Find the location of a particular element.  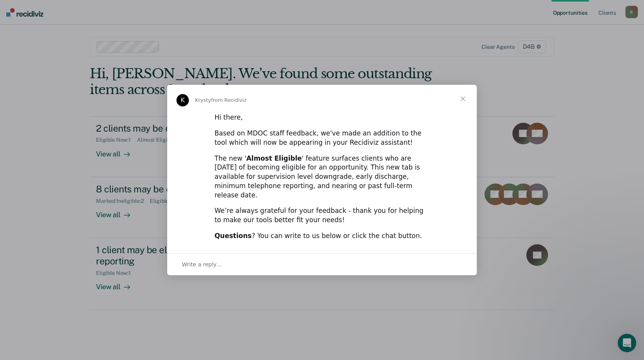

div: Based on MDOC staff feedback, we've made an addition to the tool which will now be appearing in y... is located at coordinates (322, 138).